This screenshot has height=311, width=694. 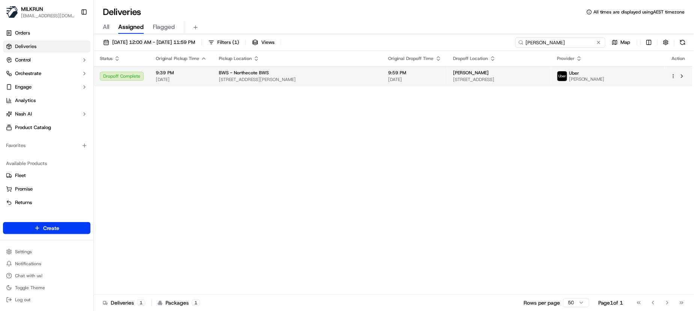 What do you see at coordinates (47, 101) in the screenshot?
I see `a: Analytics` at bounding box center [47, 101].